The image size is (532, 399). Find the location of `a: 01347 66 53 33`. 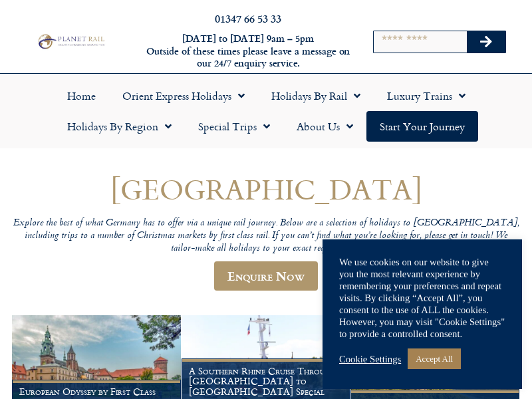

a: 01347 66 53 33 is located at coordinates (248, 18).